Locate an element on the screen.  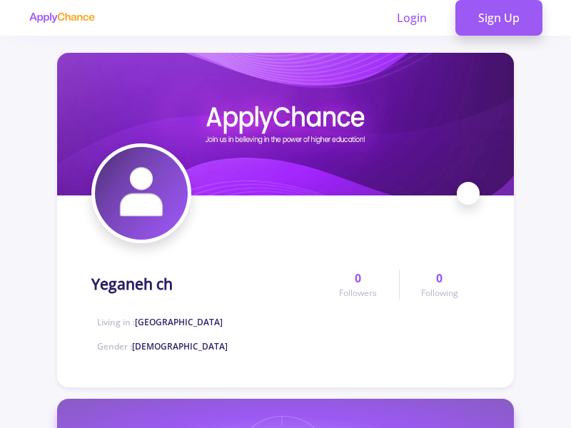
h1: Yeganeh ch is located at coordinates (132, 284).